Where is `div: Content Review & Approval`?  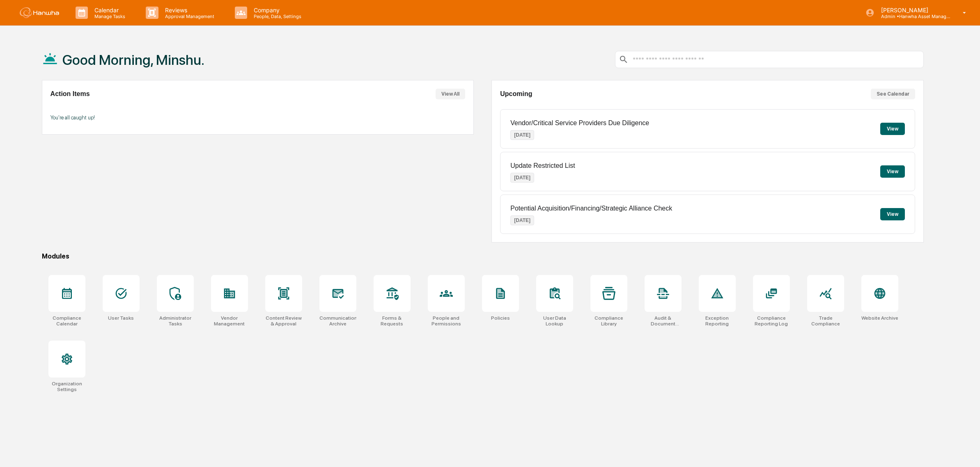
div: Content Review & Approval is located at coordinates (284, 321).